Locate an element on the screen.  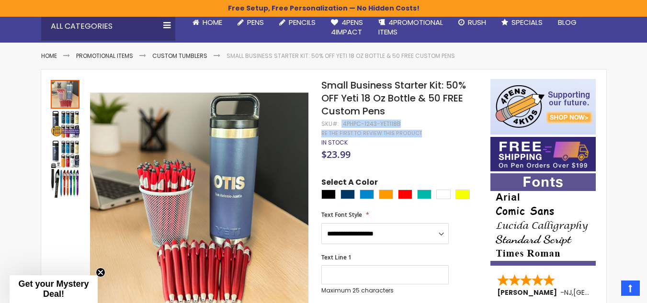
span: 4Pens 4impact is located at coordinates (347, 27).